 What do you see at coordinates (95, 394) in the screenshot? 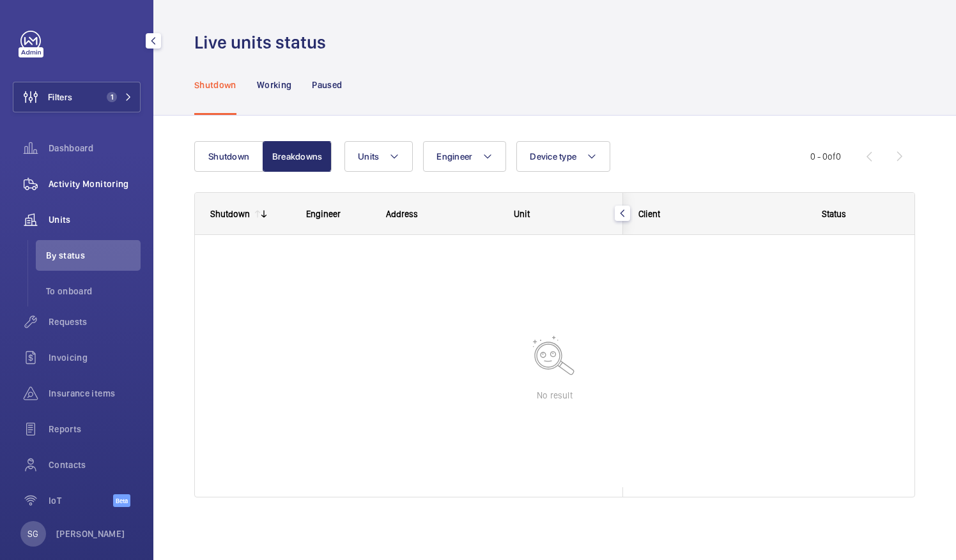
I see `span: Insurance items` at bounding box center [95, 394].